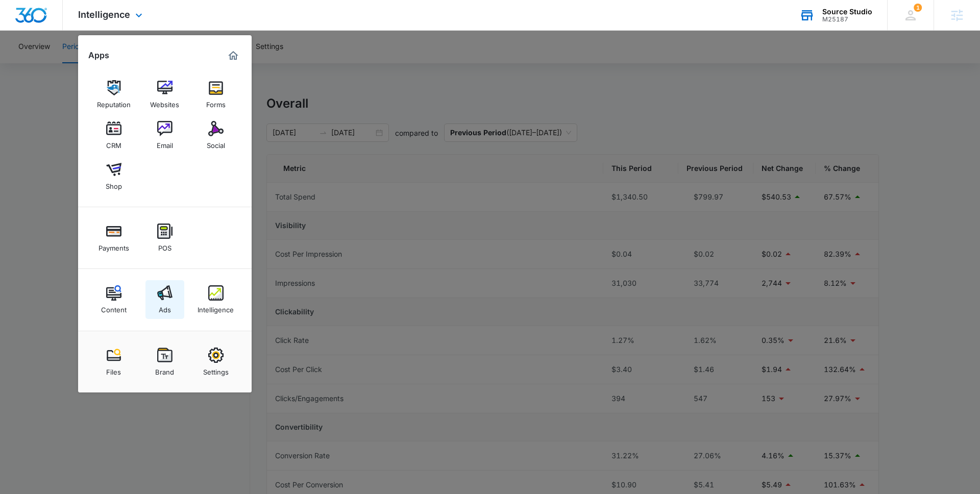 This screenshot has width=980, height=494. What do you see at coordinates (113, 184) in the screenshot?
I see `div: Shop` at bounding box center [113, 184].